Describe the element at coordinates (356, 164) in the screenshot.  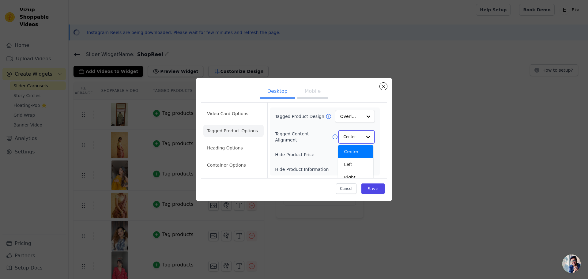
I see `div: Left` at that location.